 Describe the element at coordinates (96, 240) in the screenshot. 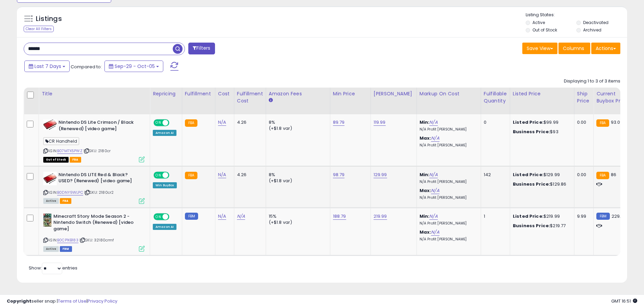

I see `span: | SKU: 32180crmf` at that location.